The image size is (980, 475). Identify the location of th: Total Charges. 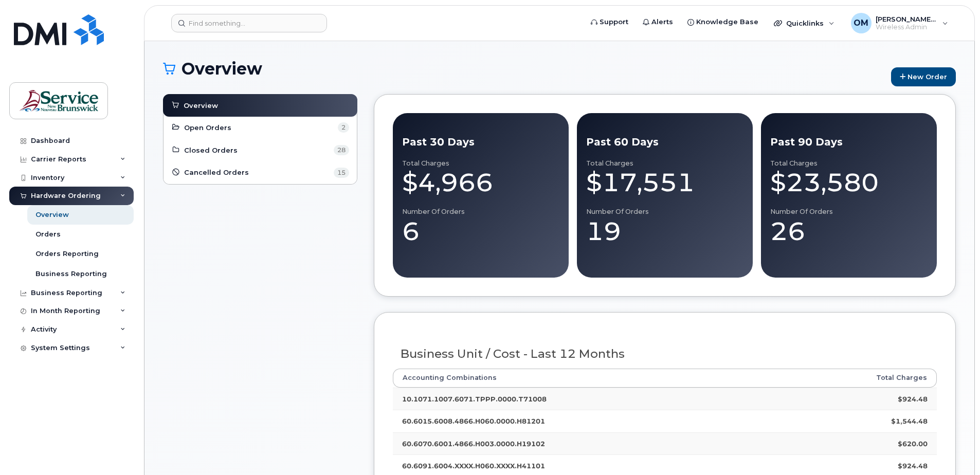
(855, 378).